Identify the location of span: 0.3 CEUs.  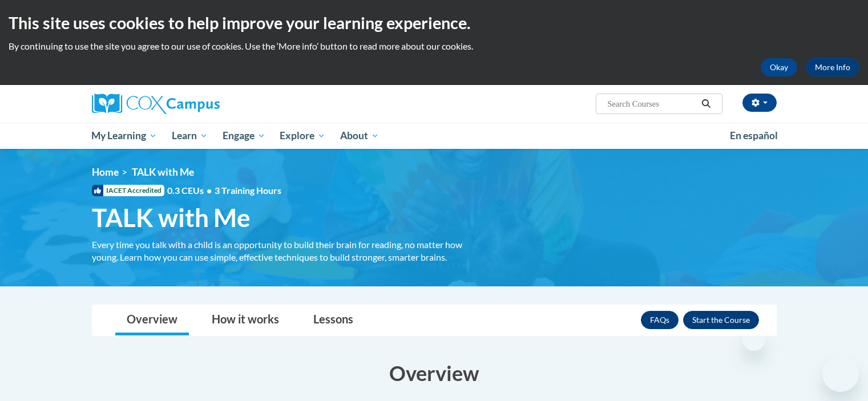
(224, 190).